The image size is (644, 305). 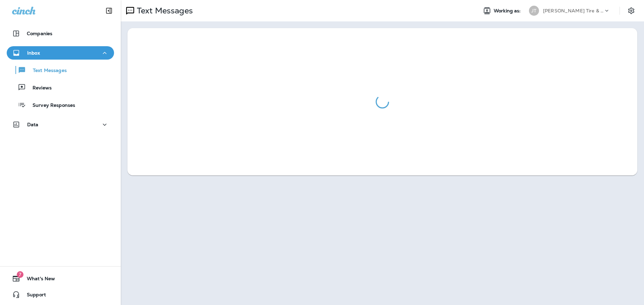 I want to click on p: Reviews, so click(x=39, y=88).